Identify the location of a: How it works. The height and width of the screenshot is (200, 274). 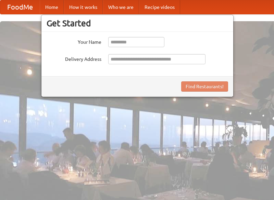
(83, 7).